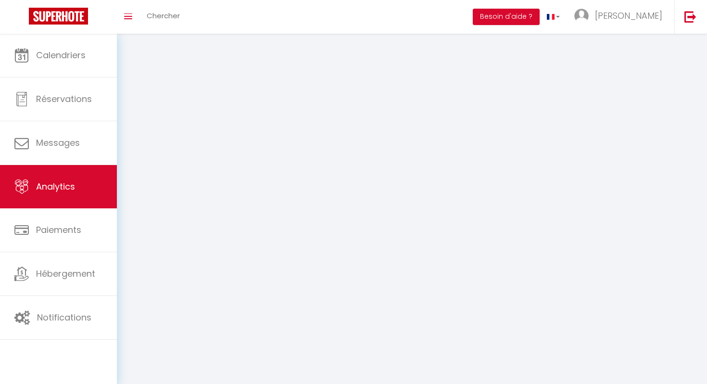  What do you see at coordinates (58, 16) in the screenshot?
I see `img: Super Booking` at bounding box center [58, 16].